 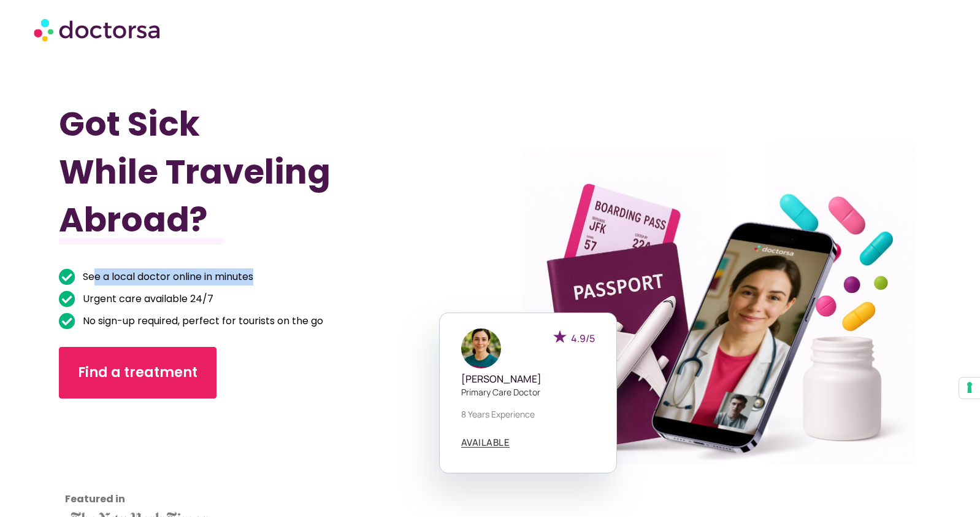 I want to click on a: AVAILABLE, so click(x=486, y=442).